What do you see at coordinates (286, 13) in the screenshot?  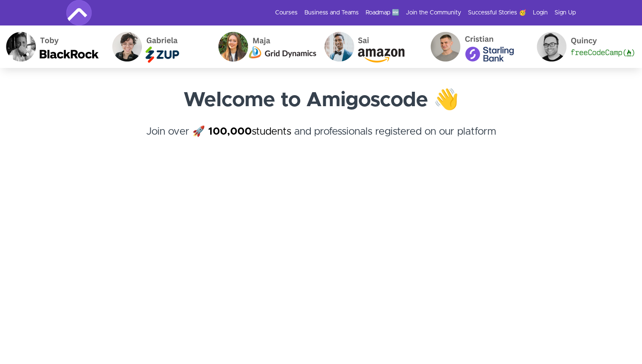 I see `a: Courses` at bounding box center [286, 13].